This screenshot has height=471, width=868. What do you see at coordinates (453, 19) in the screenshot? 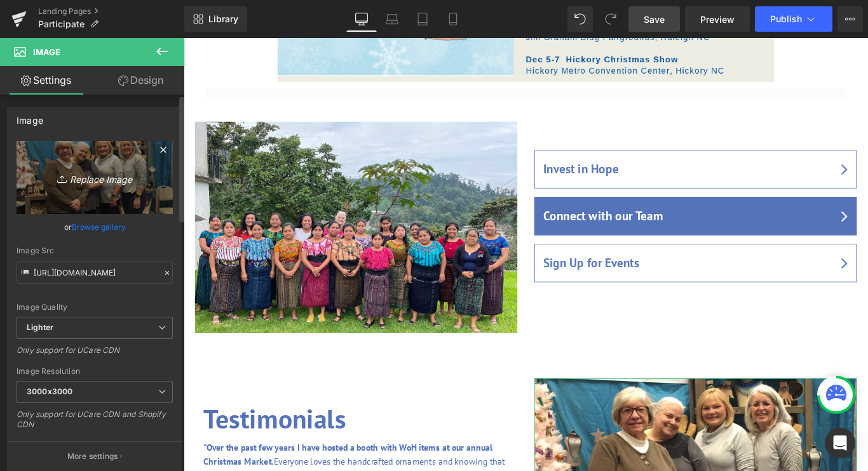
I see `a: Mobile` at bounding box center [453, 19].